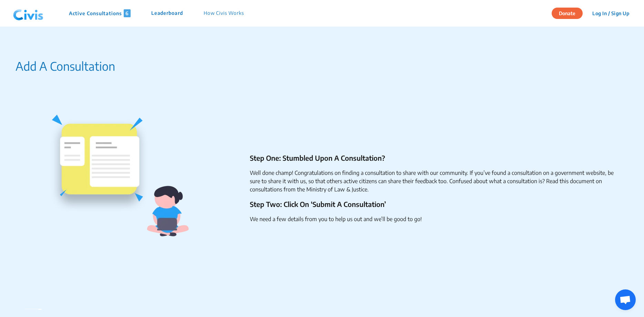 The width and height of the screenshot is (644, 317). Describe the element at coordinates (437, 219) in the screenshot. I see `li: We need a few details from you to help us out and we’ll be good to go!` at that location.